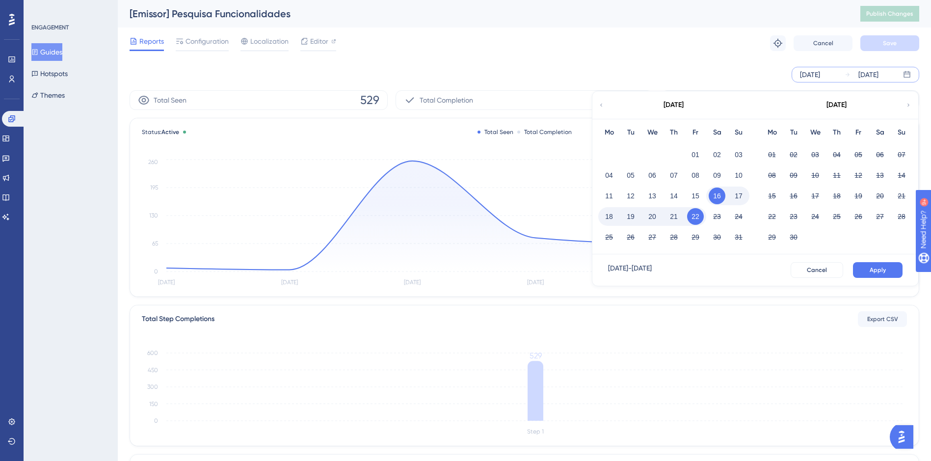 This screenshot has height=461, width=931. What do you see at coordinates (878, 270) in the screenshot?
I see `button: Apply` at bounding box center [878, 270].